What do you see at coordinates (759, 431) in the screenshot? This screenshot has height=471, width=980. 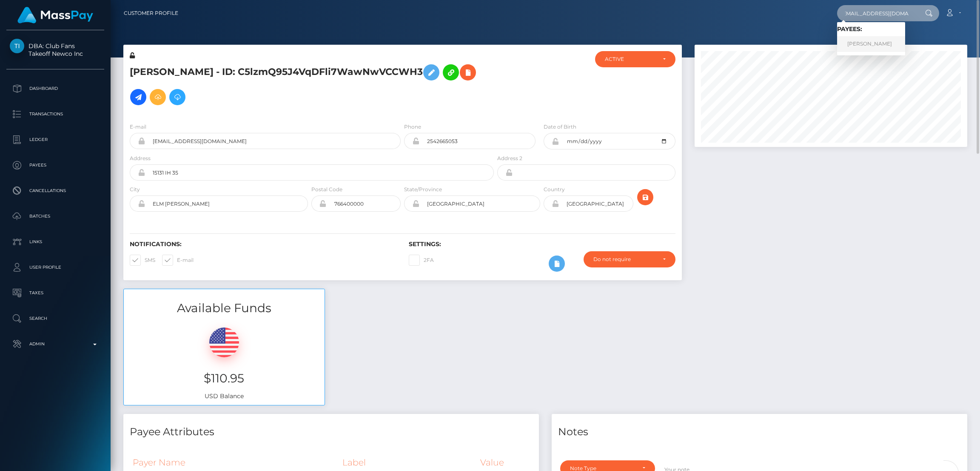 I see `h4: Notes` at bounding box center [759, 431].